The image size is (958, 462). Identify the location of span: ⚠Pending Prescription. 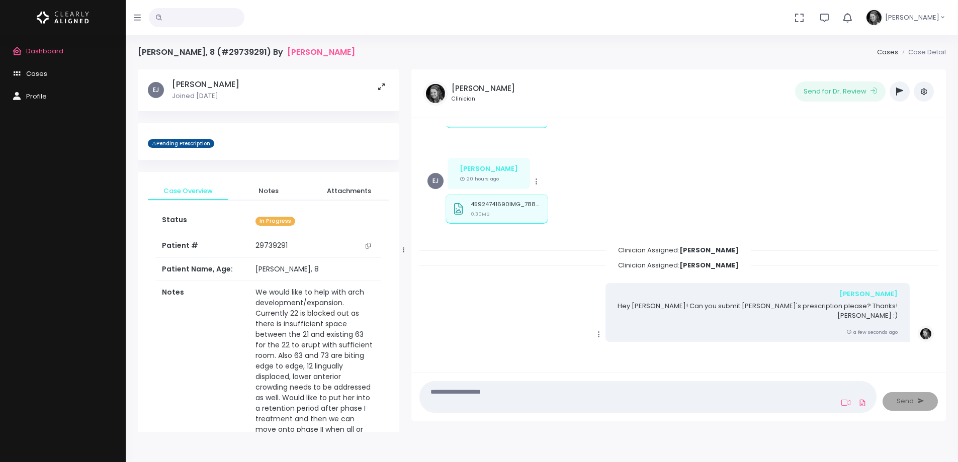
(181, 144).